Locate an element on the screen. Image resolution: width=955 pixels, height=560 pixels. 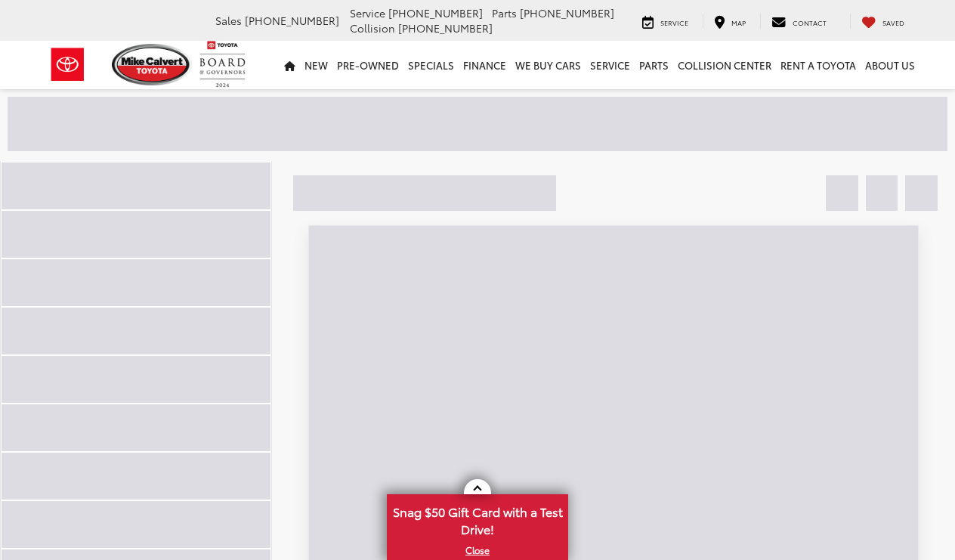
img: Mike Calvert Toyota is located at coordinates (152, 65).